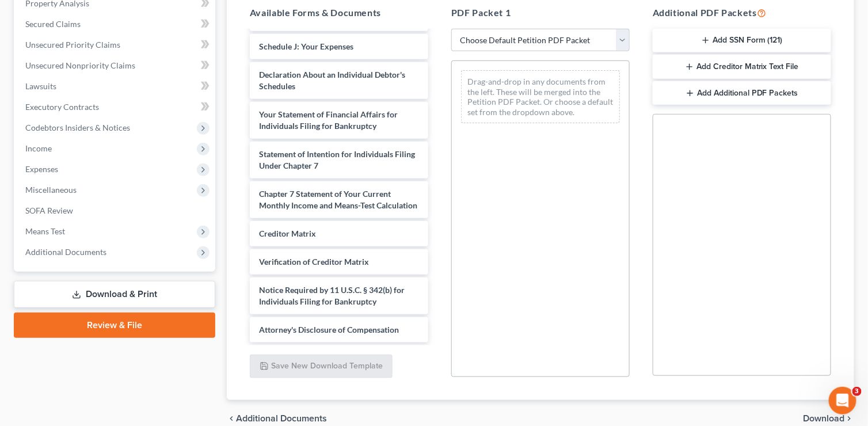 The width and height of the screenshot is (868, 426). What do you see at coordinates (115, 66) in the screenshot?
I see `a: Unsecured Nonpriority Claims` at bounding box center [115, 66].